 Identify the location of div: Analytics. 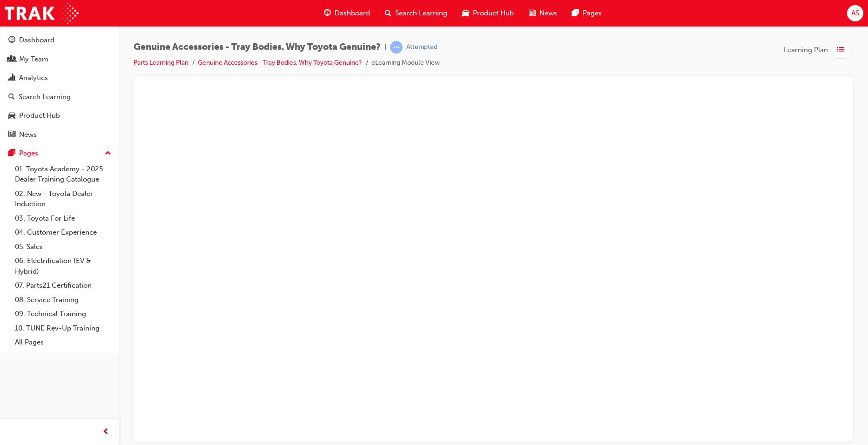
(34, 78).